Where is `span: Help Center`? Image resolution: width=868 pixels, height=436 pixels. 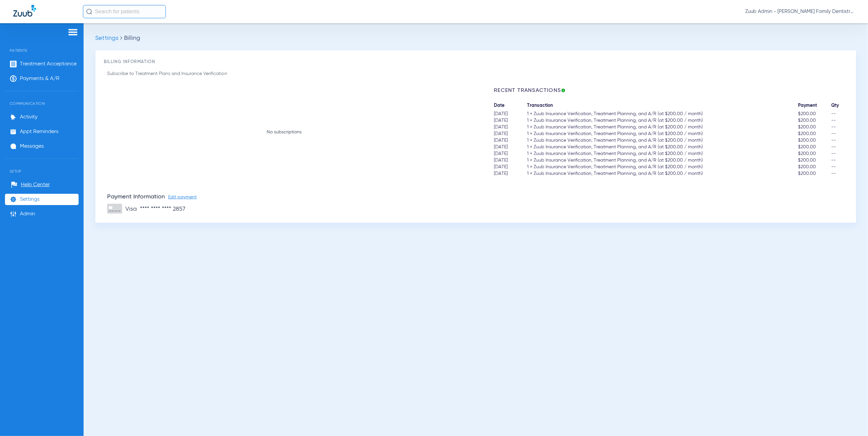 span: Help Center is located at coordinates (35, 185).